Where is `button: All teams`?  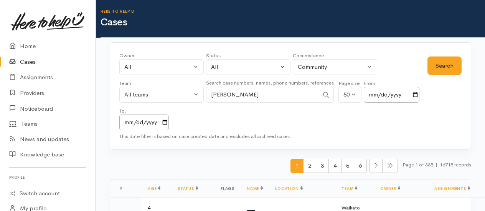 button: All teams is located at coordinates (162, 94).